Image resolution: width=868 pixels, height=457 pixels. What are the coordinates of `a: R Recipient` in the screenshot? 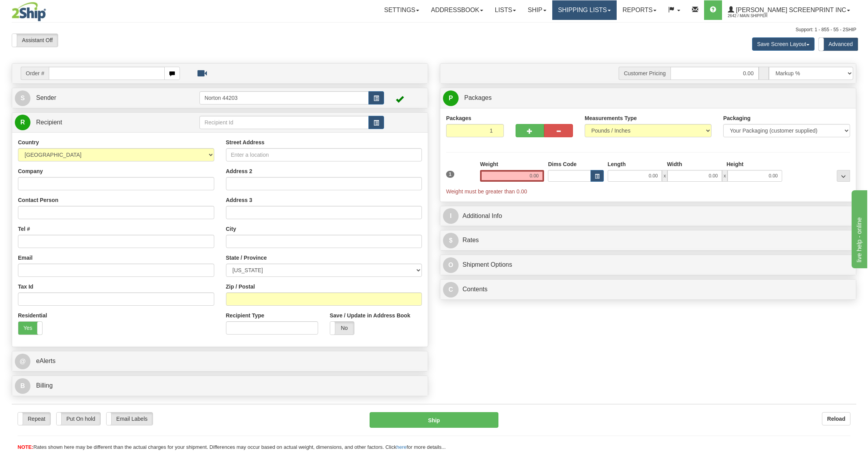 It's located at (97, 123).